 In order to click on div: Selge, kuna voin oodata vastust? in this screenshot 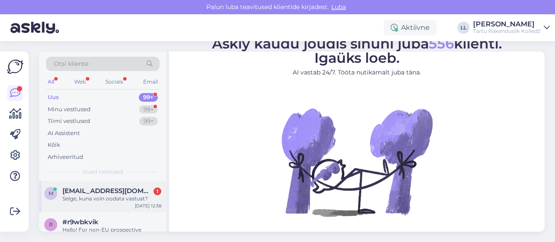, I will do `click(112, 199)`.